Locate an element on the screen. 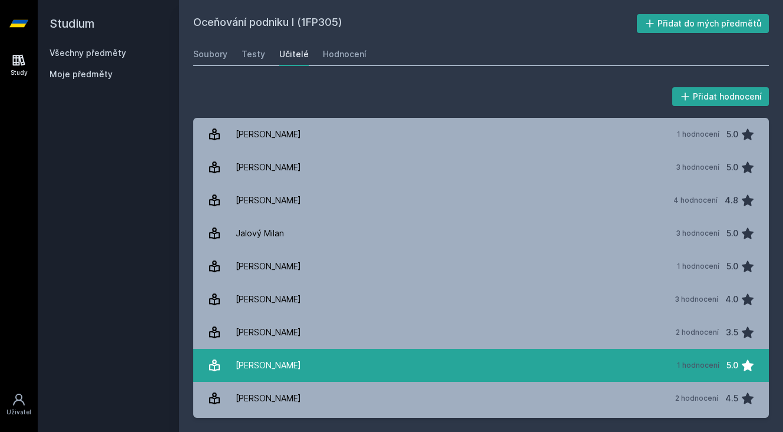 The image size is (783, 432). a: Učitelé is located at coordinates (294, 54).